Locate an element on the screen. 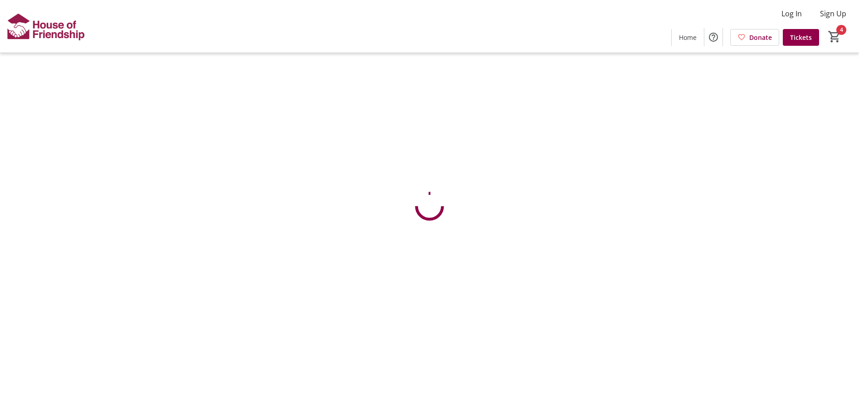 The image size is (859, 412). button: Help is located at coordinates (713, 37).